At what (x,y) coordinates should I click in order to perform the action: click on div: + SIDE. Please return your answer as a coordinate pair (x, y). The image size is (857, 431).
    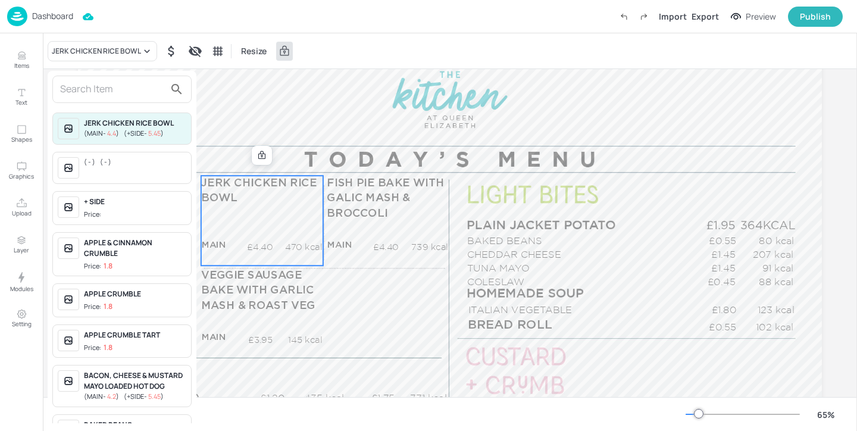
    Looking at the image, I should click on (135, 202).